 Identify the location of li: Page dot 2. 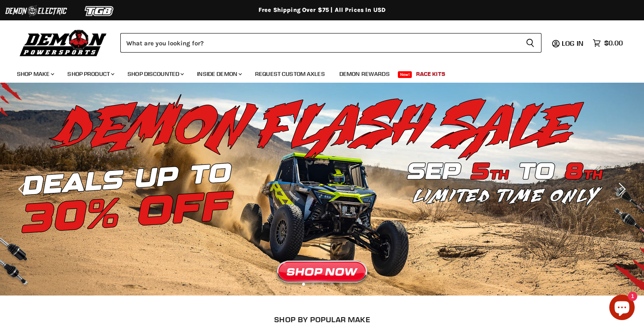
(312, 284).